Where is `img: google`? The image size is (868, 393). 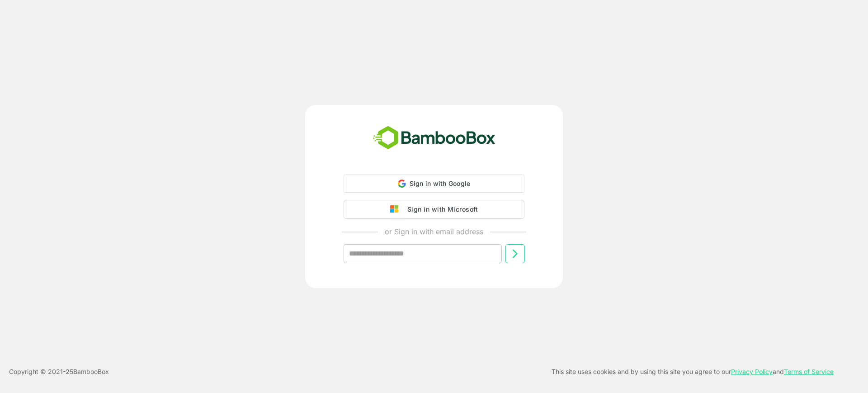 img: google is located at coordinates (396, 209).